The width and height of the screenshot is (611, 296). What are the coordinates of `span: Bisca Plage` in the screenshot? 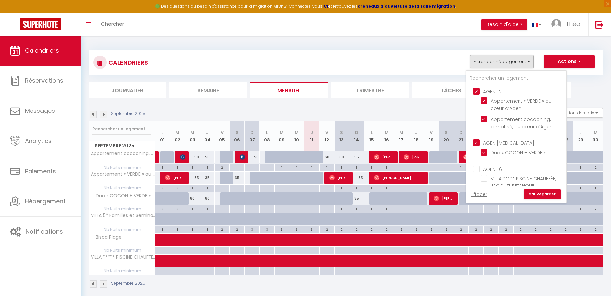 It's located at (106, 237).